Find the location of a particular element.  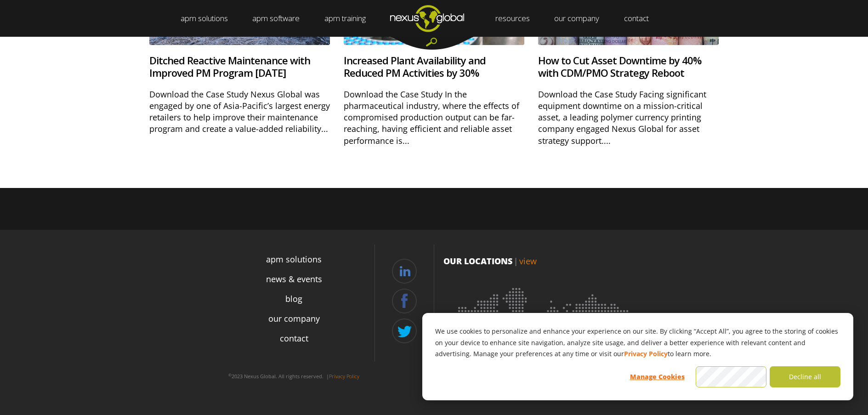

strong: Privacy Policy is located at coordinates (645, 354).